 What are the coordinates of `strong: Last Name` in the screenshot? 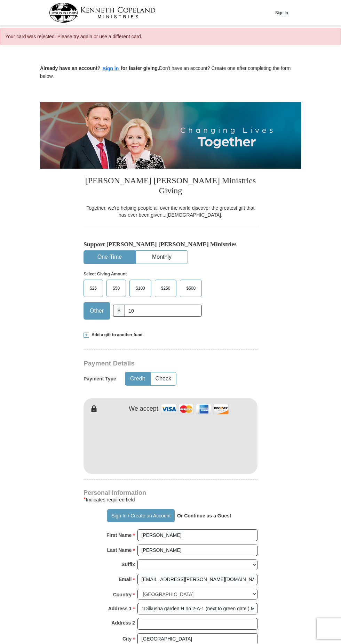 It's located at (119, 550).